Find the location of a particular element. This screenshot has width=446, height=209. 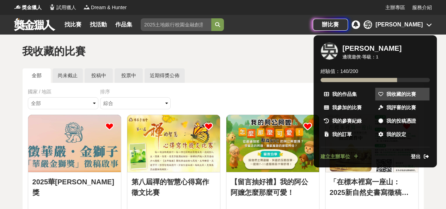

span: 我參加的比賽 is located at coordinates (347, 107).